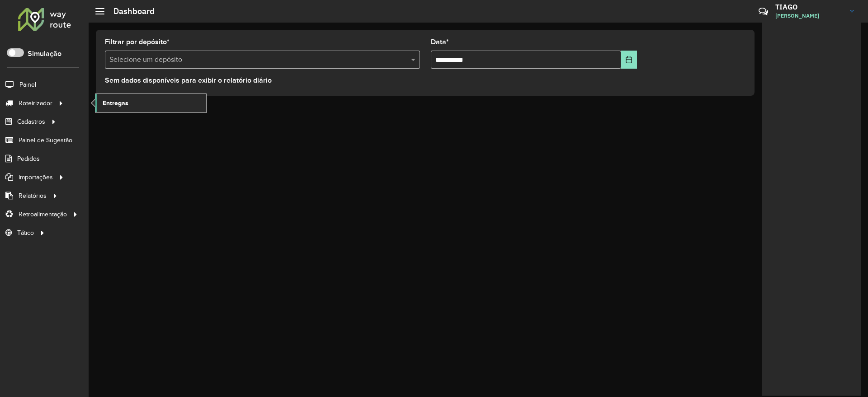  I want to click on span: Painel de Sugestão, so click(45, 140).